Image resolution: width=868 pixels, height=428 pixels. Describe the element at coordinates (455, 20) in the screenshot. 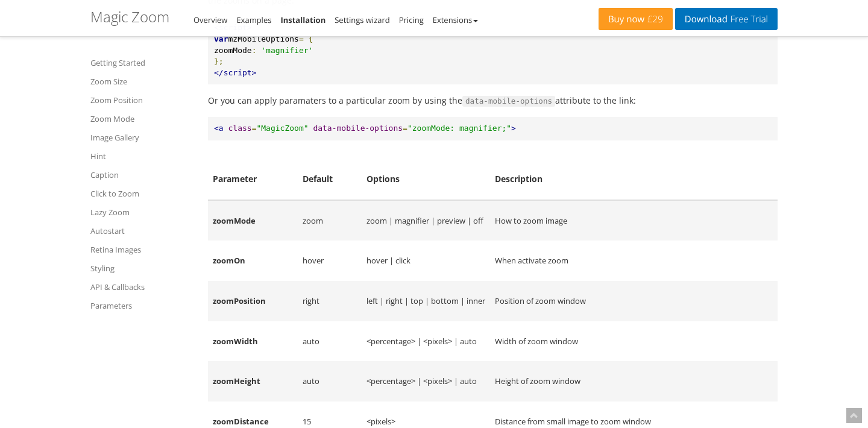

I see `a: Extensions` at that location.